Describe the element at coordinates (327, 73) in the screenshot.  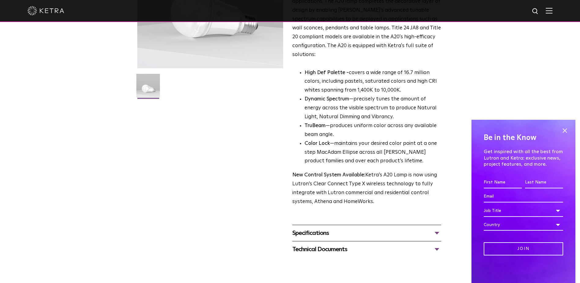
I see `strong: High Def Palette -` at that location.